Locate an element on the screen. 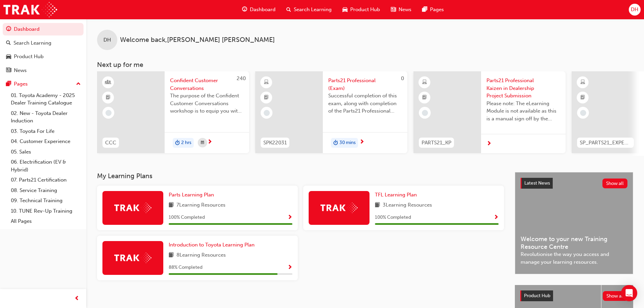 This screenshot has height=308, width=644. a: Introduction to Toyota Learning Plan is located at coordinates (213, 244).